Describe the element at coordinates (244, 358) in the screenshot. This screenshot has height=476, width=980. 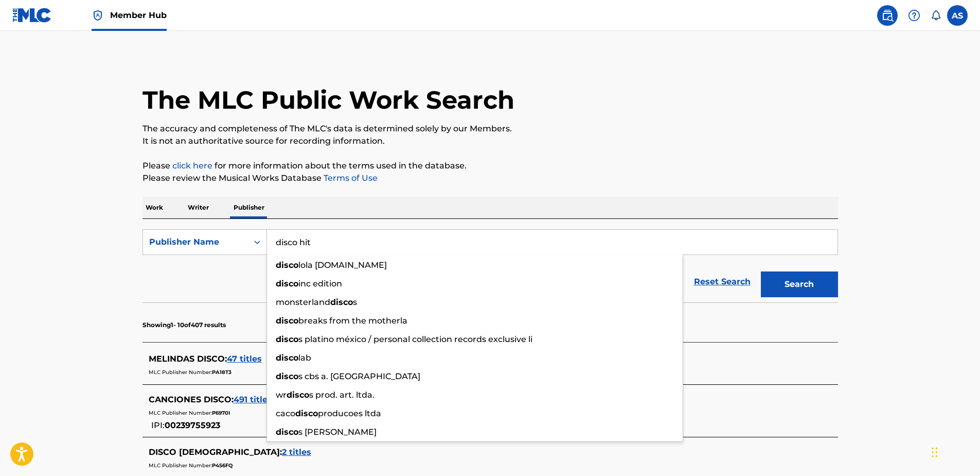
I see `span: 47 titles` at that location.